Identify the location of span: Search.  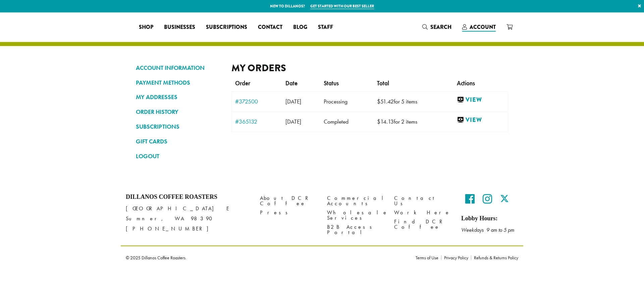
(440, 27).